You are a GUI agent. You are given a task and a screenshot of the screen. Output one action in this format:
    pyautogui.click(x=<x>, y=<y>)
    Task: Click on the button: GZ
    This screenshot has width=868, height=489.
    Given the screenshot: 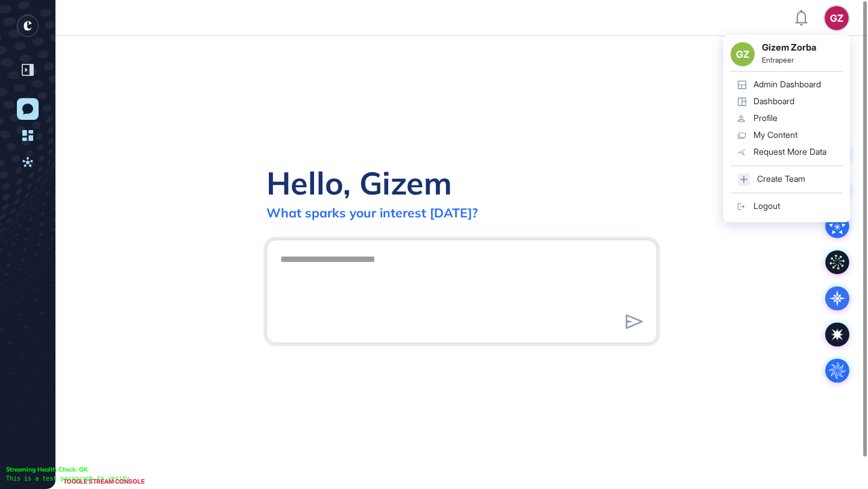 What is the action you would take?
    pyautogui.click(x=837, y=18)
    